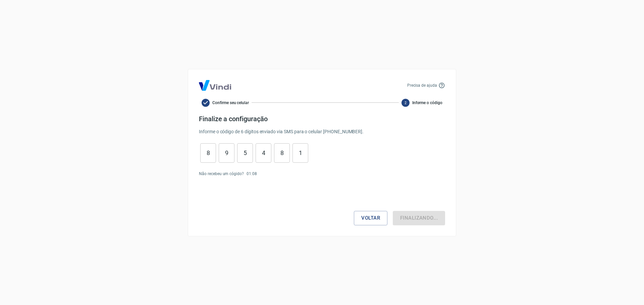 Image resolution: width=644 pixels, height=305 pixels. Describe the element at coordinates (251, 174) in the screenshot. I see `p: 01 : 08` at that location.